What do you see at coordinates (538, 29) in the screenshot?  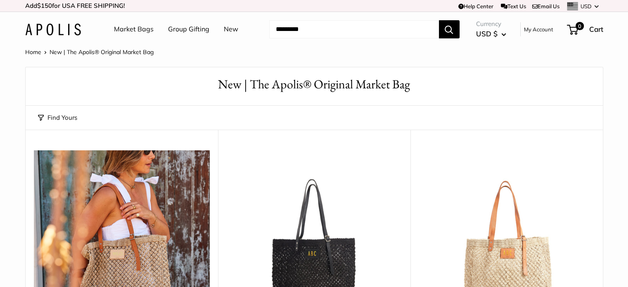 I see `a: My Account` at bounding box center [538, 29].